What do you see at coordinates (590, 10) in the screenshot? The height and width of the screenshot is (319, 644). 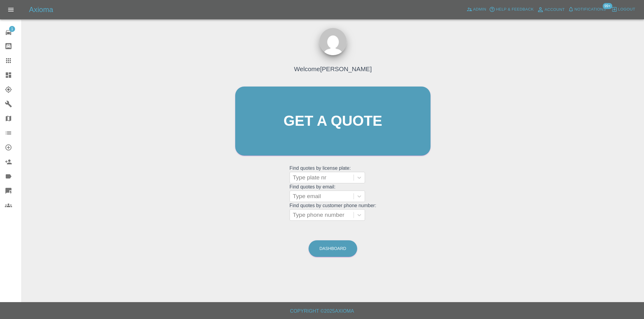 I see `span: Notifications` at bounding box center [590, 10].